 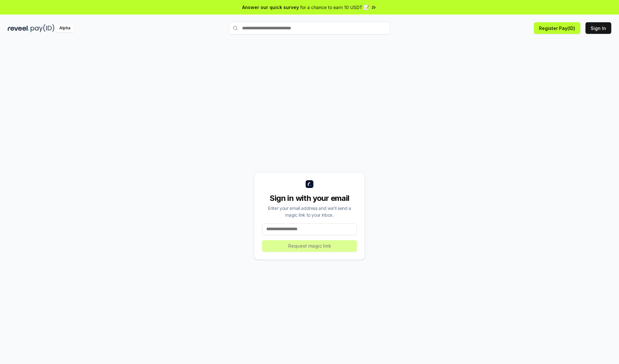 What do you see at coordinates (334, 7) in the screenshot?
I see `span: for a chance to earn 10 USDT 📝` at bounding box center [334, 7].